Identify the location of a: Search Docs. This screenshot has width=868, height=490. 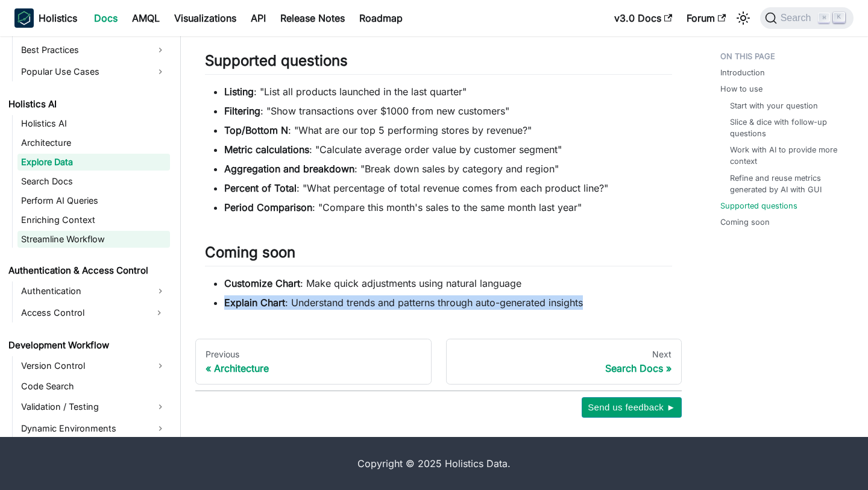
(94, 181).